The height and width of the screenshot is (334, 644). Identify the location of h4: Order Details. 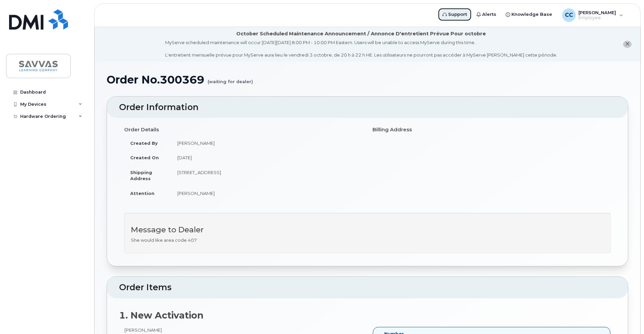
(243, 130).